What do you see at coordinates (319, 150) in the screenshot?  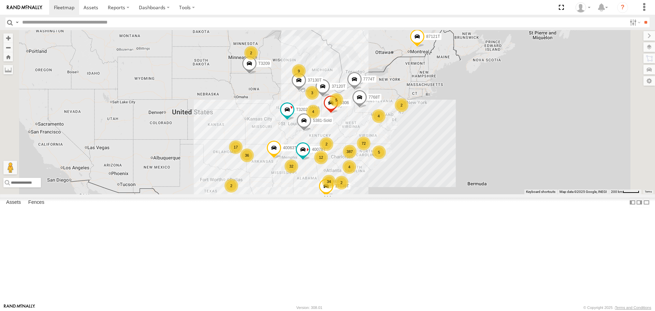 I see `span: 40078T` at bounding box center [319, 150].